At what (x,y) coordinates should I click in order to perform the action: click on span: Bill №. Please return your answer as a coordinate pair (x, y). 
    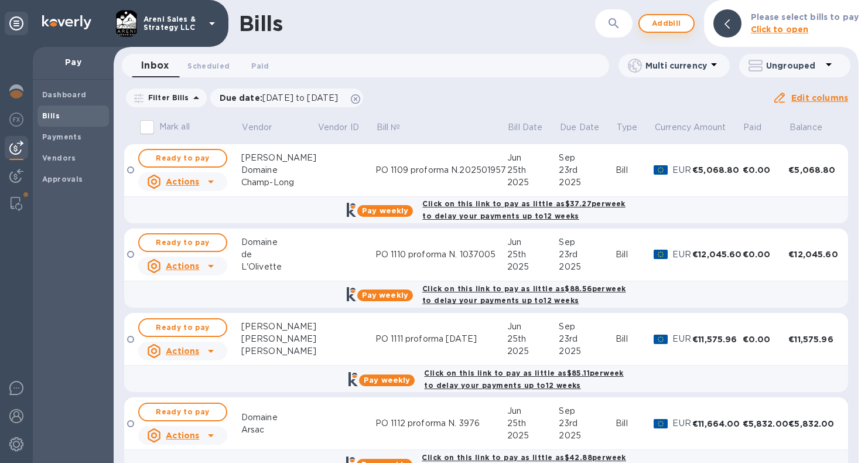
    Looking at the image, I should click on (396, 127).